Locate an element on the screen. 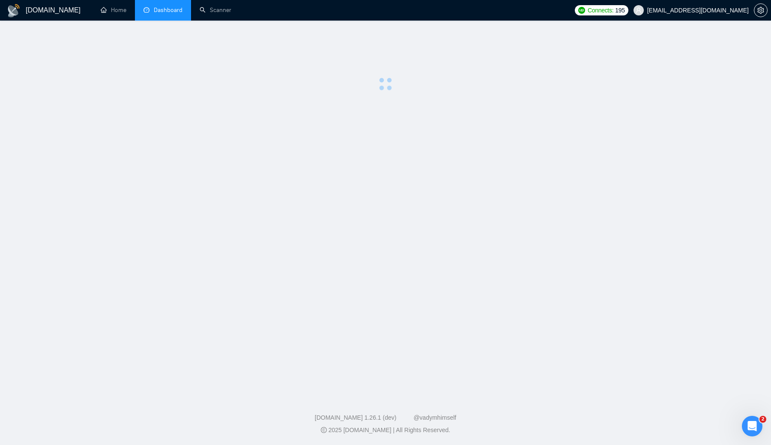 This screenshot has width=771, height=445. img: logo is located at coordinates (14, 11).